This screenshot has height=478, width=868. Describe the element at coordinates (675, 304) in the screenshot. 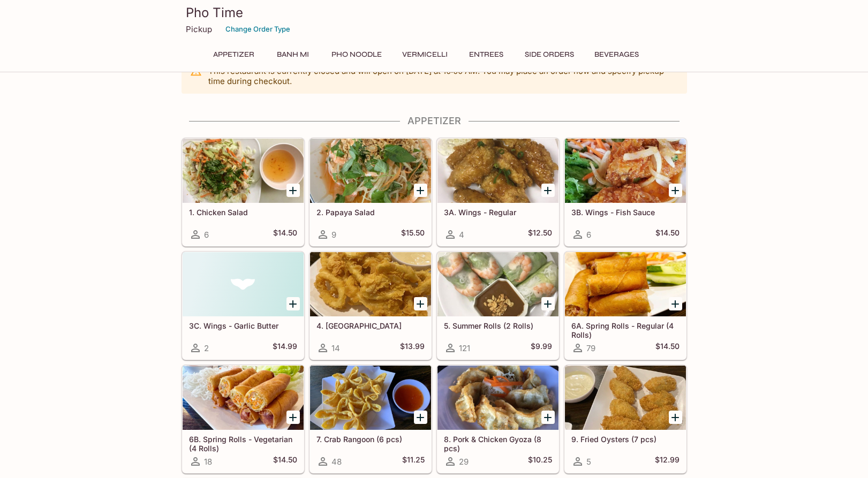

I see `button: Add 6A. Spring Rolls - Regular (4 Rolls)` at that location.